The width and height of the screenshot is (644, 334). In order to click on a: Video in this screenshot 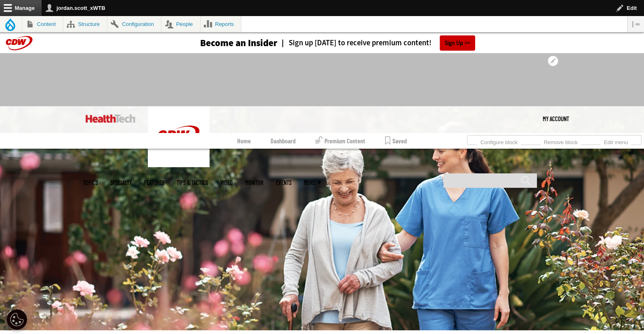, I will do `click(227, 183)`.